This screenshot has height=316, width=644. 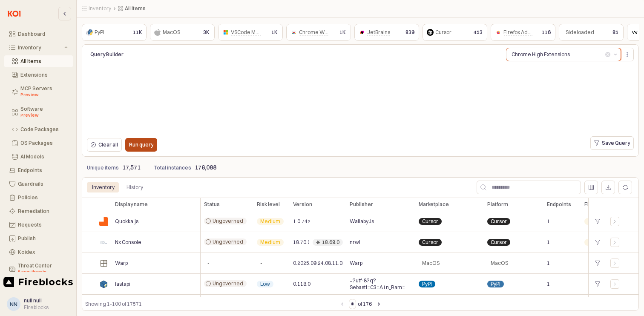 What do you see at coordinates (616, 55) in the screenshot?
I see `button: הצג הצעות` at bounding box center [616, 55].